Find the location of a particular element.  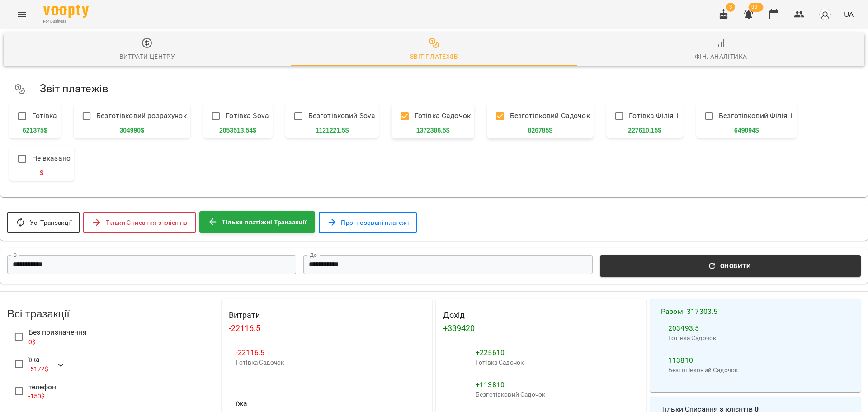

span: 1372386.5 $ is located at coordinates (433, 130).